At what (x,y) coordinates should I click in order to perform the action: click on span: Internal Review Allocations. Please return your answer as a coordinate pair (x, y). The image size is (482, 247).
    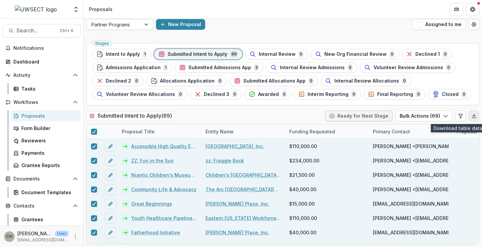
    Looking at the image, I should click on (366, 81).